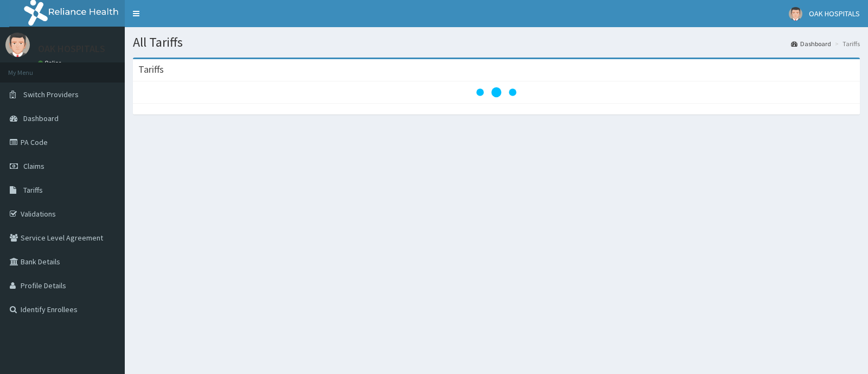 The width and height of the screenshot is (868, 374). What do you see at coordinates (497, 42) in the screenshot?
I see `h1: All Tariffs` at bounding box center [497, 42].